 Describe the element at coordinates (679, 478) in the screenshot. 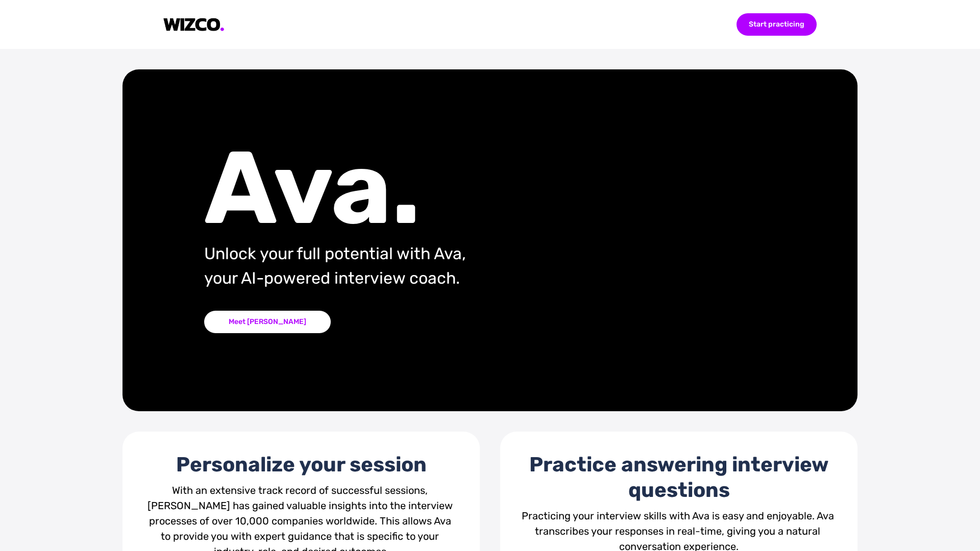

I see `div: Practice answering interview questions` at that location.